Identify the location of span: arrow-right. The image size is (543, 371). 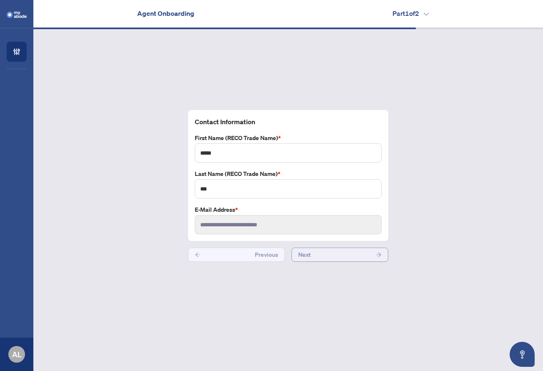
(379, 255).